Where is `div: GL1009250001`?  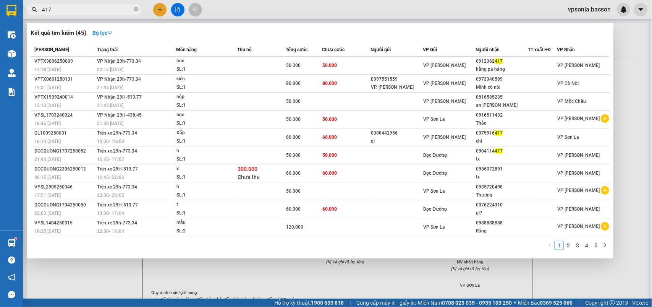 div: GL1009250001 is located at coordinates (65, 133).